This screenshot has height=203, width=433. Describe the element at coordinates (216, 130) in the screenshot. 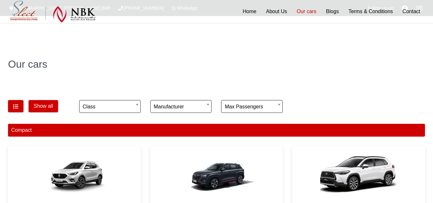

I see `div: Compact` at that location.